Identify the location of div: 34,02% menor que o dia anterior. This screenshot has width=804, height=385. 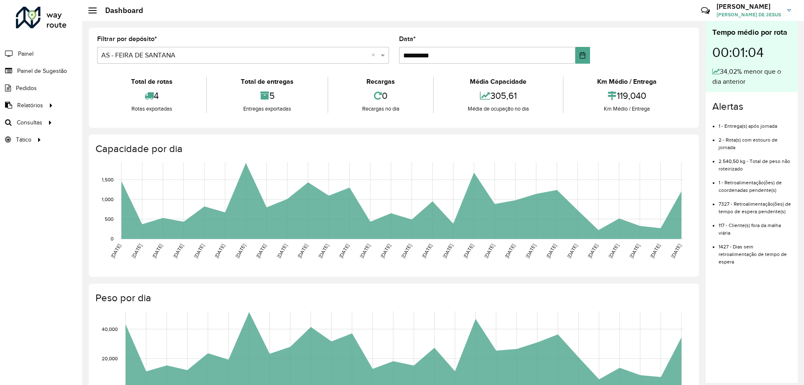
(752, 77).